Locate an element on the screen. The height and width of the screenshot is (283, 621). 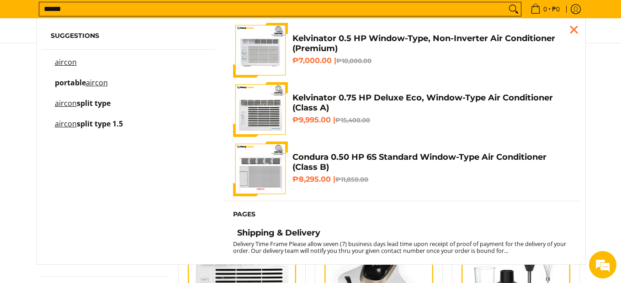
span: split type is located at coordinates (94, 103).